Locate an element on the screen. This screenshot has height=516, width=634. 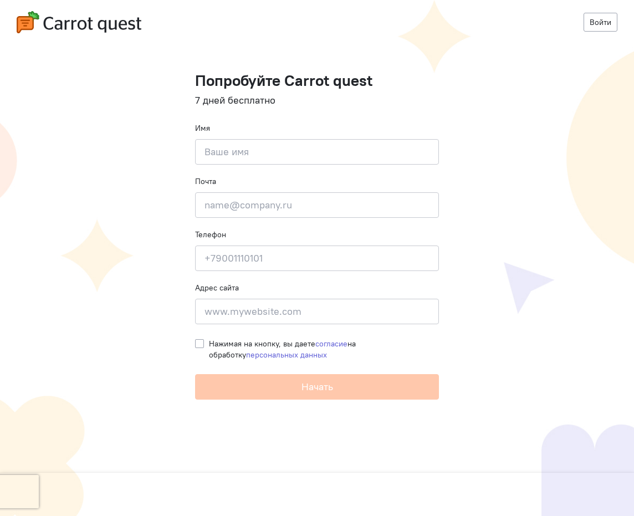
label: Телефон is located at coordinates (211, 235).